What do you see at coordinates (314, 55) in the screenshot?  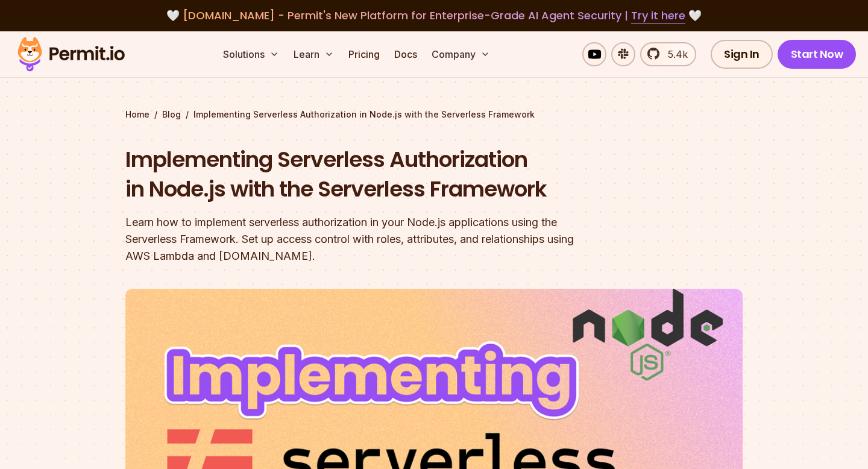 I see `button: Learn` at bounding box center [314, 55].